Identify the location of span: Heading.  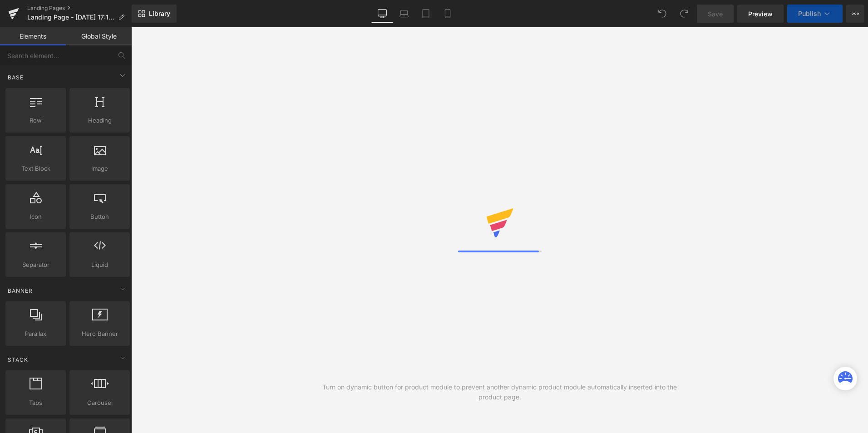
(99, 120).